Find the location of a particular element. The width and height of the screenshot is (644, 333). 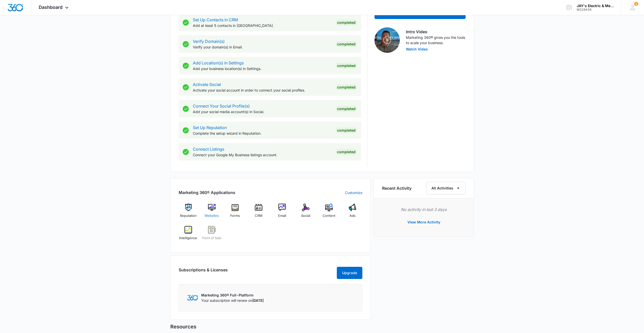

a: Customize is located at coordinates (353, 192).